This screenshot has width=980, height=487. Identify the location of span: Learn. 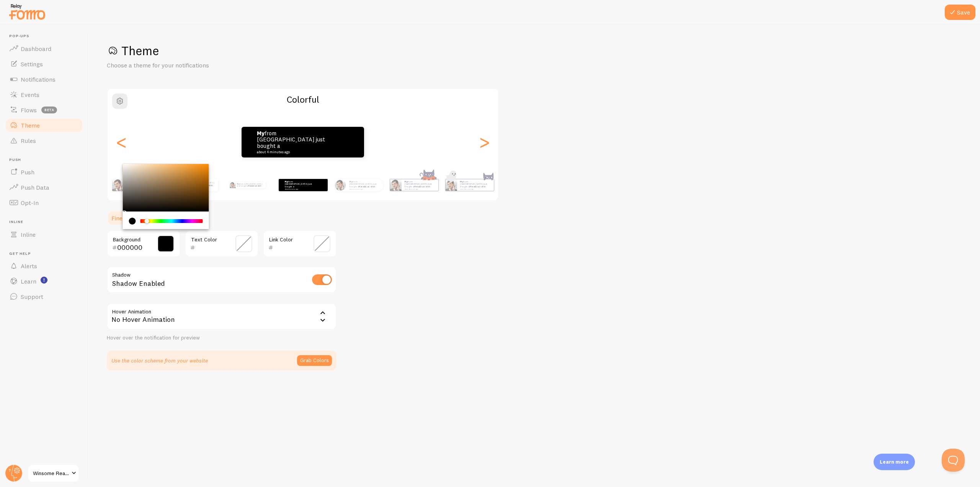
(28, 282).